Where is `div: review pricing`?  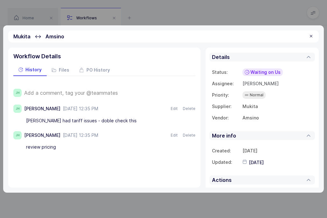
div: review pricing is located at coordinates (110, 148).